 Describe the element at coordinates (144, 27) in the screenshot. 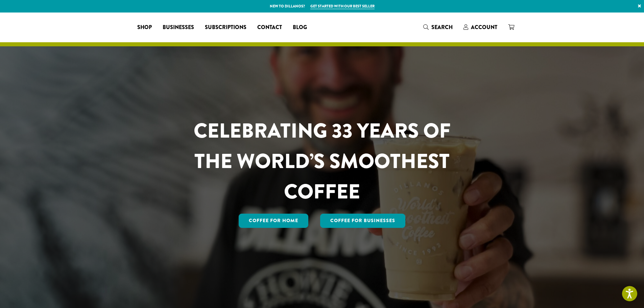

I see `span: Shop` at that location.